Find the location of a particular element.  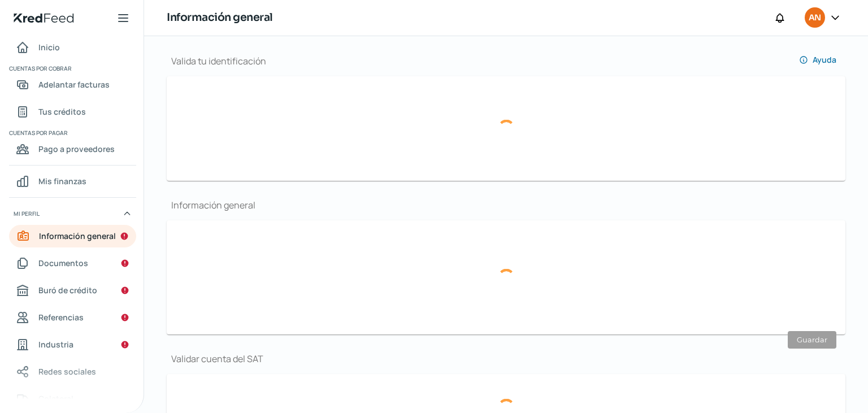

span: Referencias is located at coordinates (61, 317).